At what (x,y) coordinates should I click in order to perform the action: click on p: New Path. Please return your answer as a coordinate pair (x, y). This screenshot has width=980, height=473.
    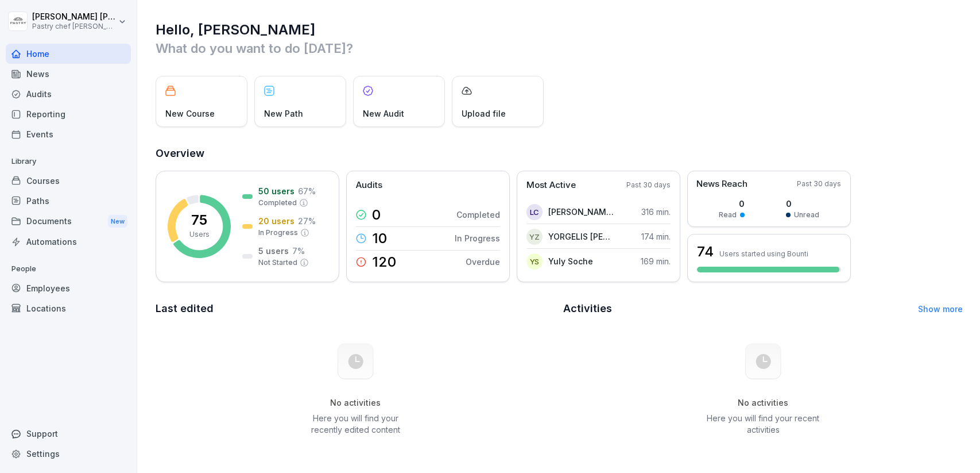
    Looking at the image, I should click on (284, 113).